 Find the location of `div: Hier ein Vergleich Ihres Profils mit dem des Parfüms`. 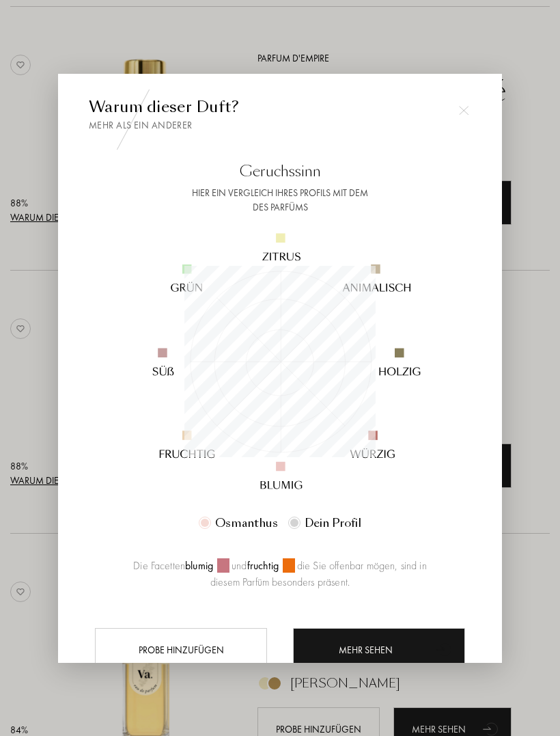

div: Hier ein Vergleich Ihres Profils mit dem des Parfüms is located at coordinates (280, 200).